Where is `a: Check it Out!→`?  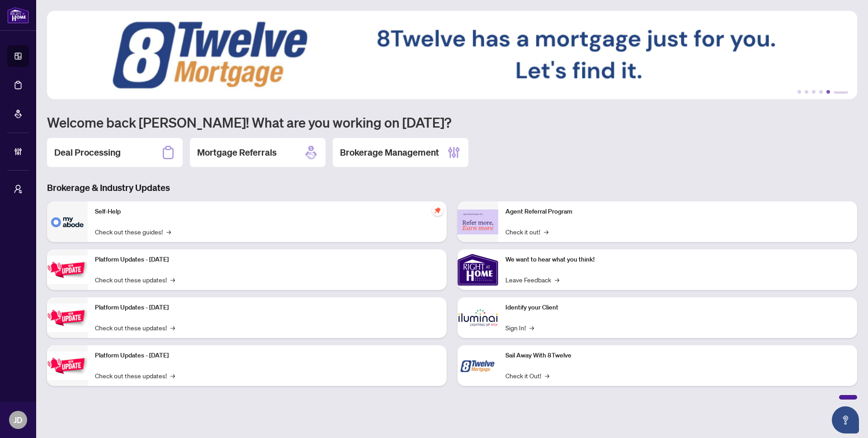
a: Check it Out!→ is located at coordinates (527, 376).